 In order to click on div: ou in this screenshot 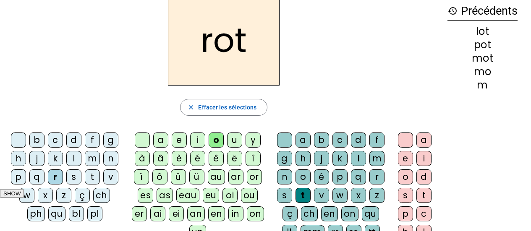, I will do `click(249, 196)`.